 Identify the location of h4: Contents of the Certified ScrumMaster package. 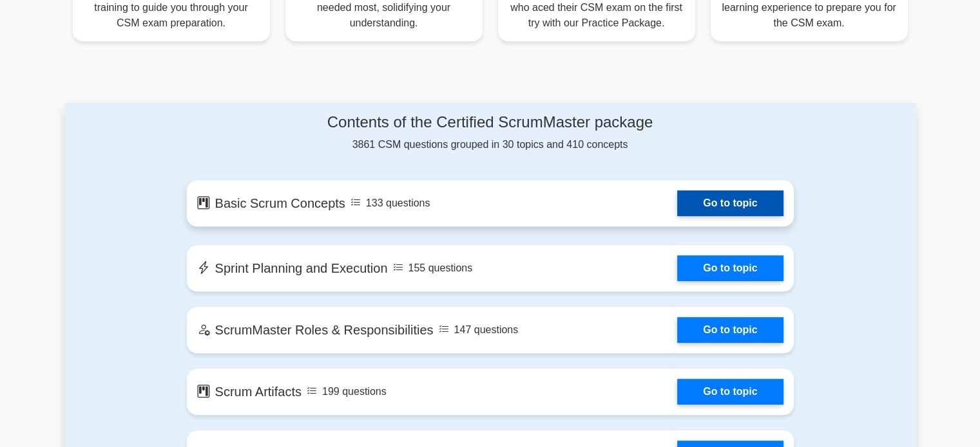
(490, 123).